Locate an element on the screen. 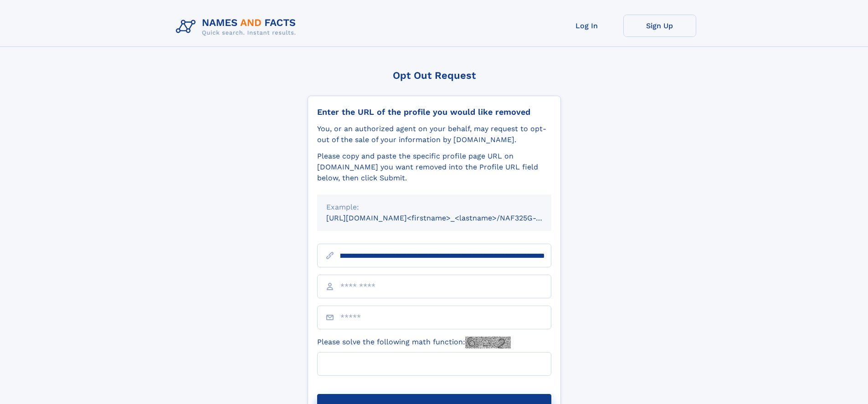 This screenshot has width=868, height=404. div: You, or an authorized agent on your behalf, may request to opt-out of the sale of your informatio... is located at coordinates (434, 135).